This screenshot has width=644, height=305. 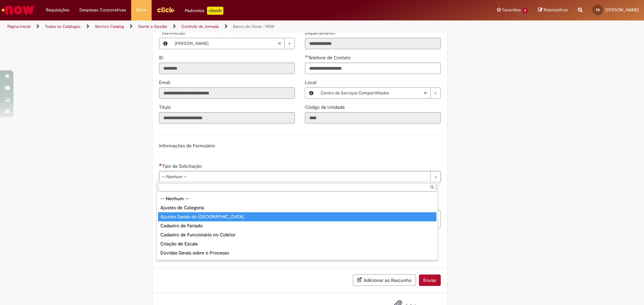 I want to click on div: Ajustes de Categoria, so click(x=297, y=208).